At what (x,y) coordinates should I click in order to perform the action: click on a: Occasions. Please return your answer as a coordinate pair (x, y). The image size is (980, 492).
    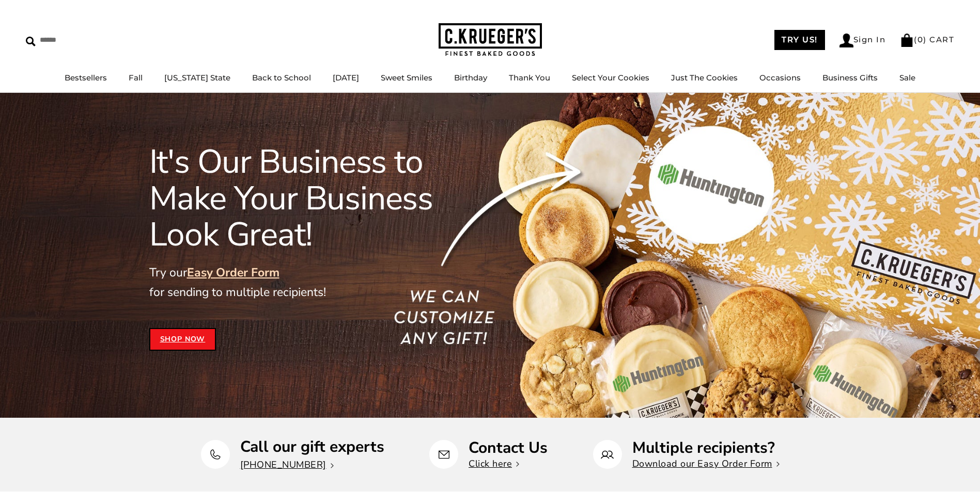
    Looking at the image, I should click on (779, 77).